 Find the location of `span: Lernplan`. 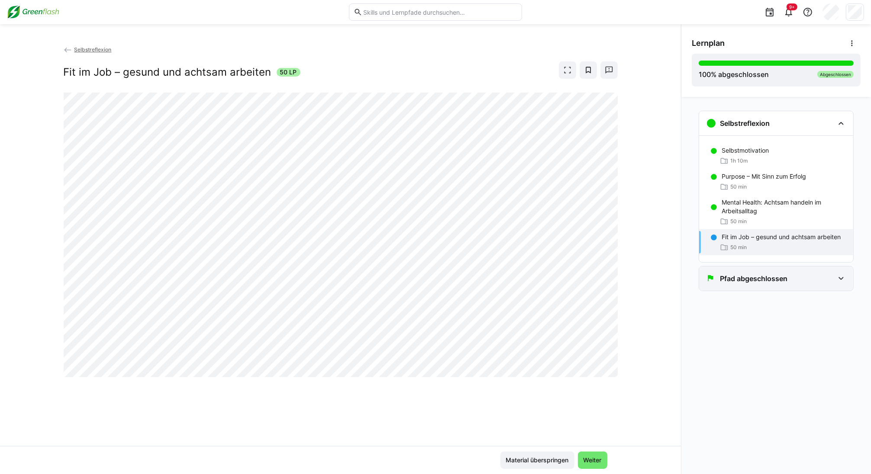

span: Lernplan is located at coordinates (708, 43).